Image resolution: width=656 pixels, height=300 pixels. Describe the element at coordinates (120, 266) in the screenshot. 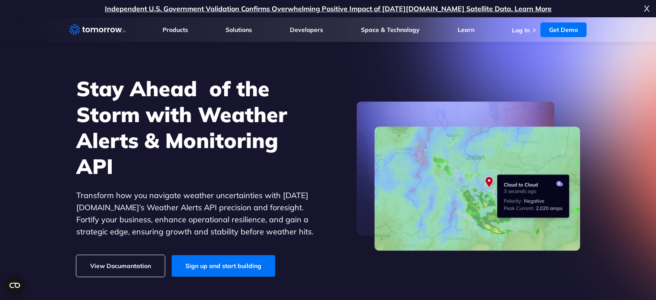

I see `a: View Documantation` at that location.